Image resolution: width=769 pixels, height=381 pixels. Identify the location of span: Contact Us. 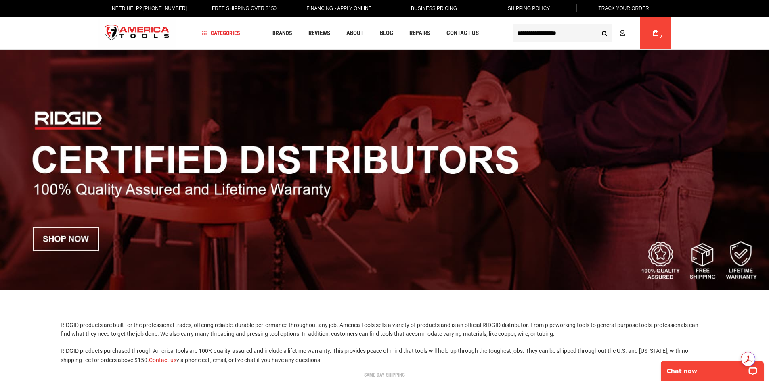
(462, 33).